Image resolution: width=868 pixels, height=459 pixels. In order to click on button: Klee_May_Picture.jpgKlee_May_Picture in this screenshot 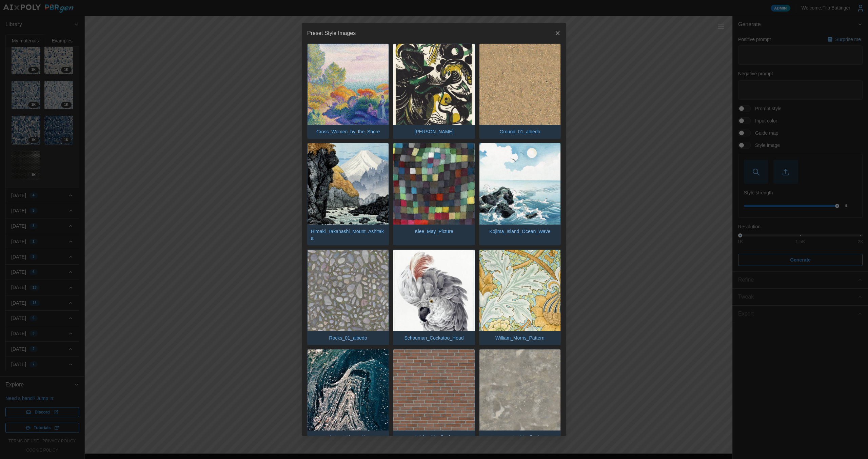, I will do `click(434, 194)`.